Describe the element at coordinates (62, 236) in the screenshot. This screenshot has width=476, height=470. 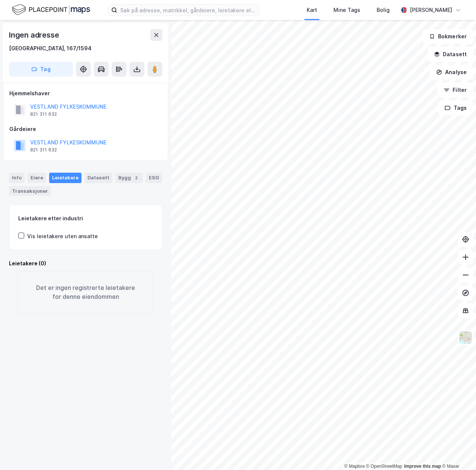
I see `div: Vis leietakere uten ansatte` at that location.